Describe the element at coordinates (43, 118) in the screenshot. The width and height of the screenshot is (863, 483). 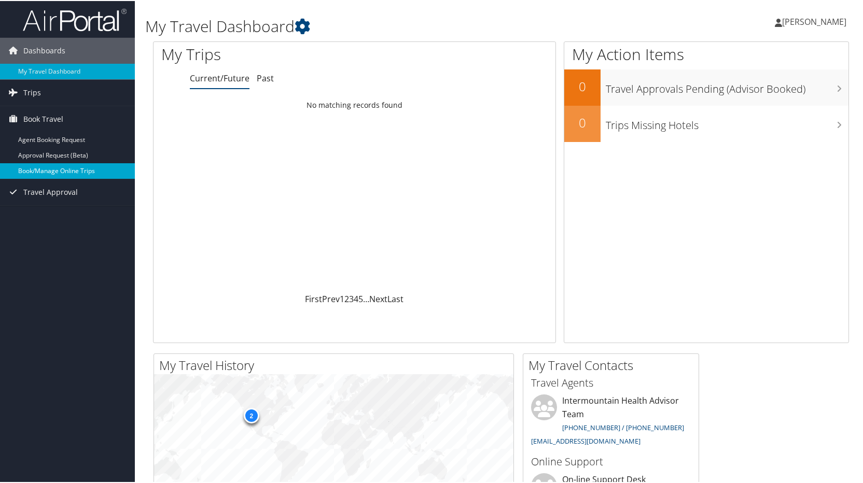
I see `span: Book Travel` at that location.